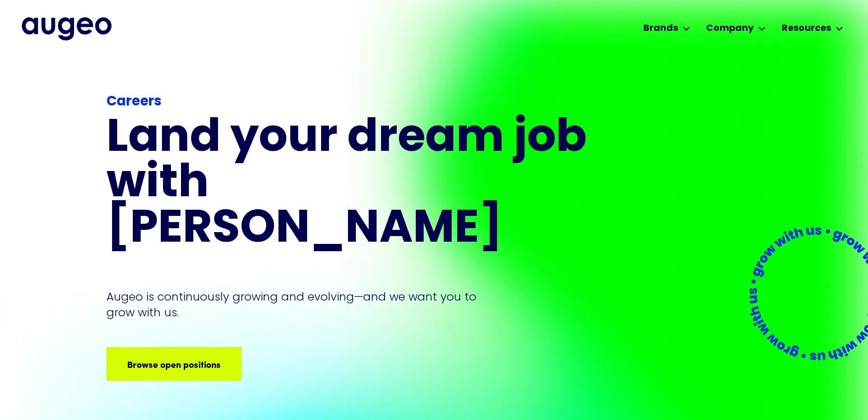  What do you see at coordinates (67, 28) in the screenshot?
I see `a: home` at bounding box center [67, 28].